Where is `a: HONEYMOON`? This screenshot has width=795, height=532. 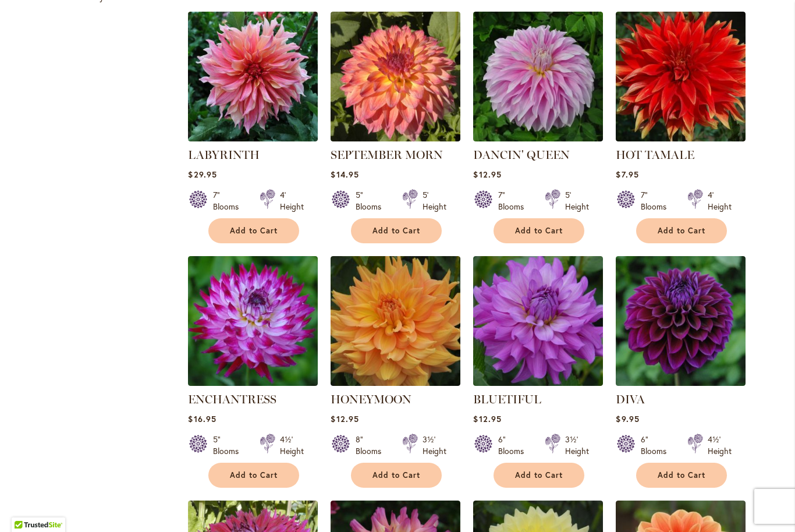
a: HONEYMOON is located at coordinates (371, 399).